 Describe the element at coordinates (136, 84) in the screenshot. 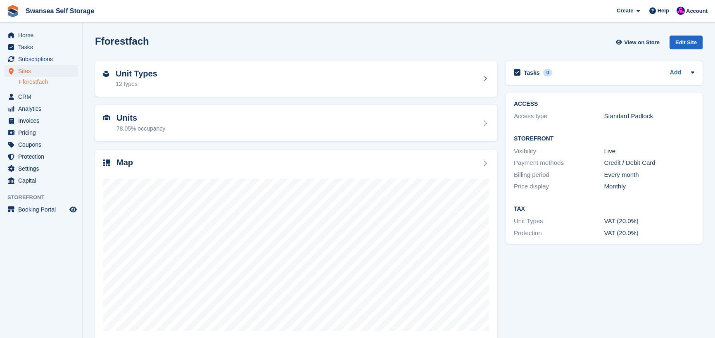

I see `div: 12 types` at that location.